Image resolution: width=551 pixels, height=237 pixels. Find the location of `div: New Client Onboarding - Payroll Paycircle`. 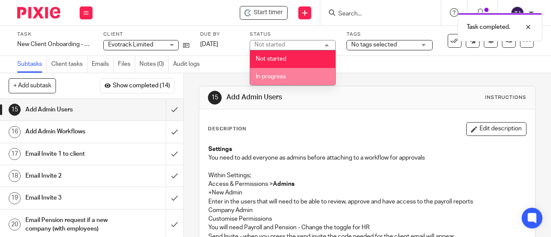

div: New Client Onboarding - Payroll Paycircle is located at coordinates (55, 44).